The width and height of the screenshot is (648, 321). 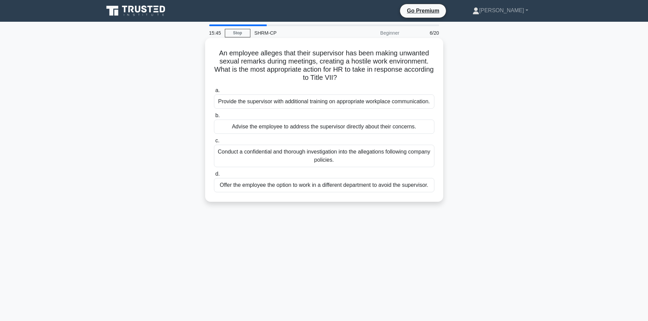 What do you see at coordinates (217, 140) in the screenshot?
I see `span: c.` at bounding box center [217, 140].